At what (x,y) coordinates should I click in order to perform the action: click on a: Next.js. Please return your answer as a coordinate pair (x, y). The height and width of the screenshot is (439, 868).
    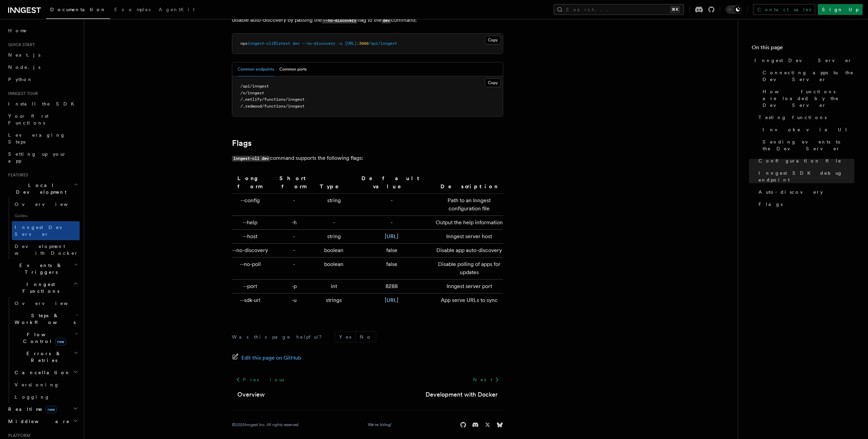
    Looking at the image, I should click on (43, 55).